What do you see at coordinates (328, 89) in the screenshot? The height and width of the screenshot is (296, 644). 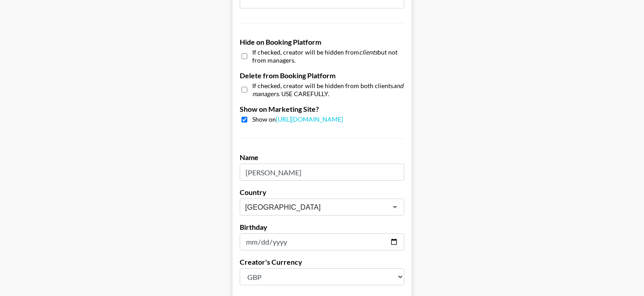 I see `em: and managers` at bounding box center [328, 89].